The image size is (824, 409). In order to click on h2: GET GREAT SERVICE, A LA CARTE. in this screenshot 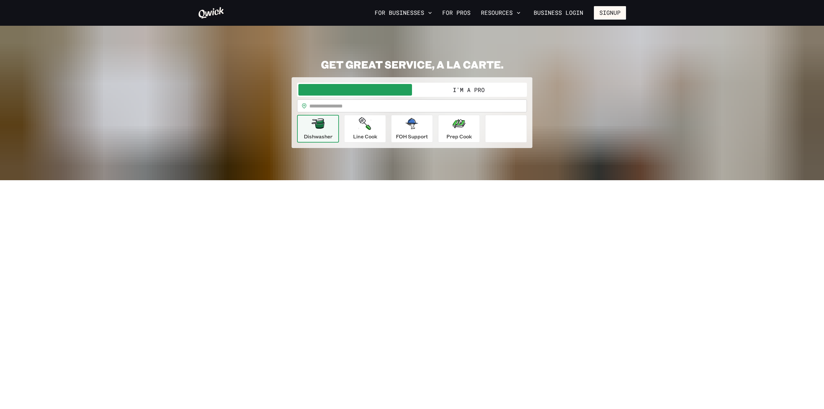, I will do `click(412, 64)`.